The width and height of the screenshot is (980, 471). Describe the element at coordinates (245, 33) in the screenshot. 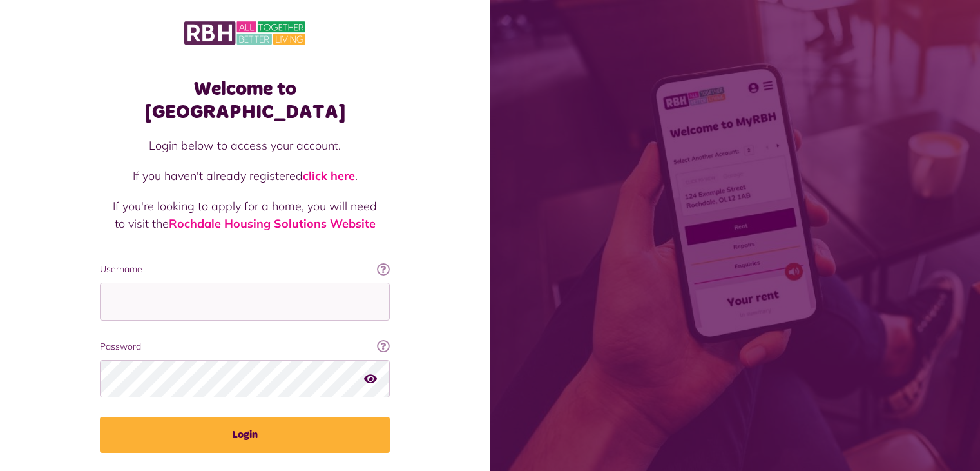

I see `img: MyRBH` at that location.